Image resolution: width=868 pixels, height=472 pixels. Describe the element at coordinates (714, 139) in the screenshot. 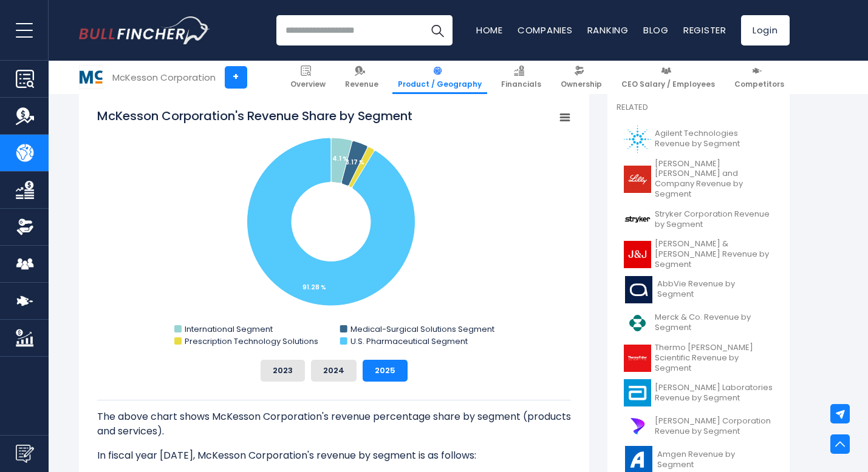

I see `span: Agilent Technologies Revenue by Segment` at that location.